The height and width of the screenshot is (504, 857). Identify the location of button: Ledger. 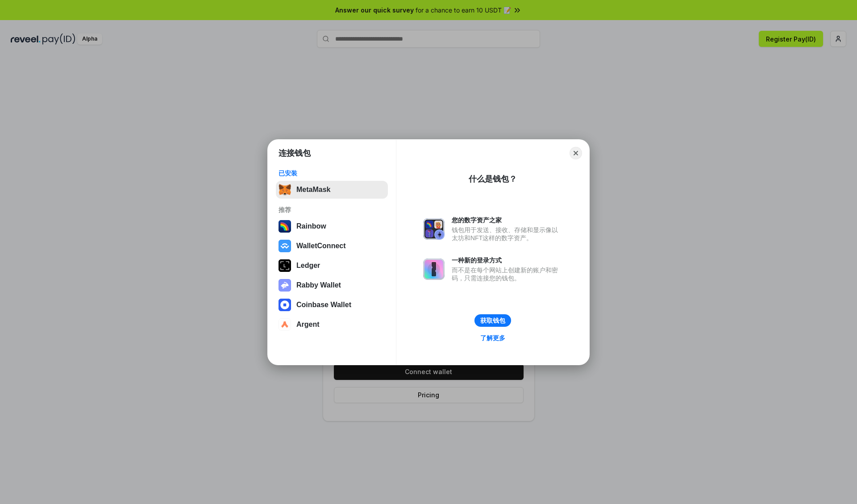
(332, 266).